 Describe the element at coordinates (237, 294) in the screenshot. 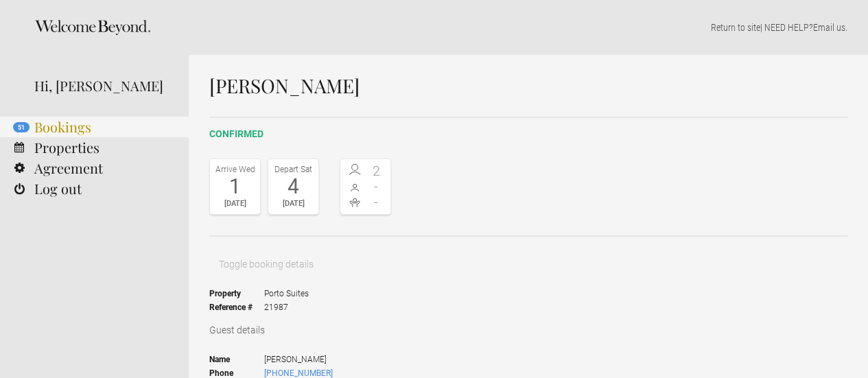

I see `strong: Property` at that location.